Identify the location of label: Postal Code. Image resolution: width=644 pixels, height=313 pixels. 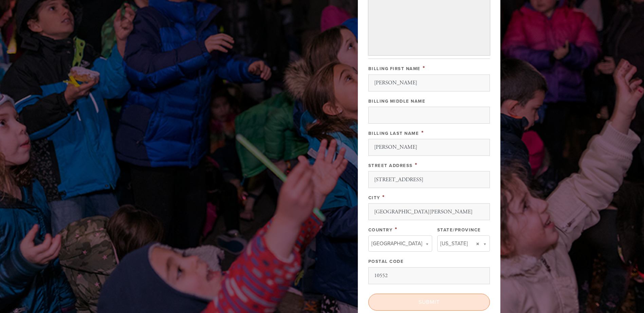
(386, 262).